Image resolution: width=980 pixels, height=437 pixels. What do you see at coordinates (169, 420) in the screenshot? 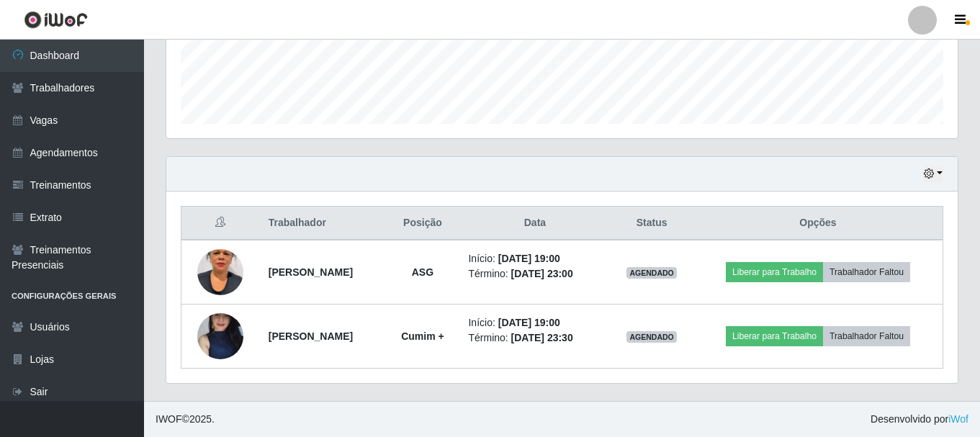
I see `span: IWOF` at bounding box center [169, 420].